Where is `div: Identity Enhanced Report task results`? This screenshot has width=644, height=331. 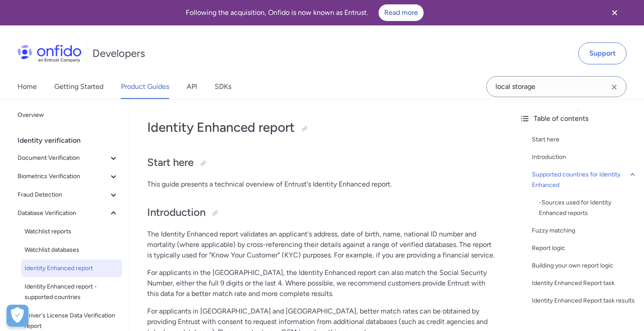 div: Identity Enhanced Report task results is located at coordinates (585, 301).